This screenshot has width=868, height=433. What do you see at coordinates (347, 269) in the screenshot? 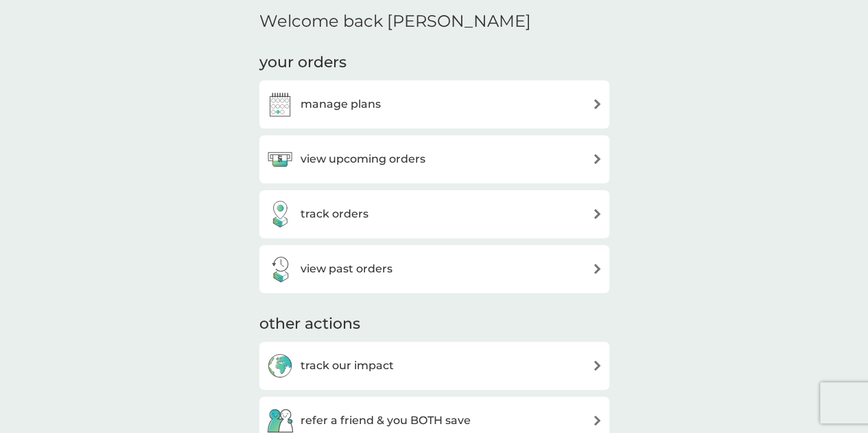
I see `h3: view past orders` at bounding box center [347, 269].